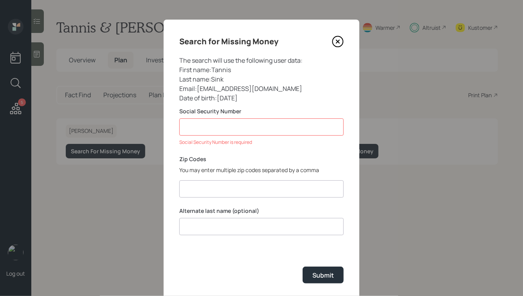 Image resolution: width=523 pixels, height=296 pixels. Describe the element at coordinates (262, 159) in the screenshot. I see `label: Zip Codes` at that location.